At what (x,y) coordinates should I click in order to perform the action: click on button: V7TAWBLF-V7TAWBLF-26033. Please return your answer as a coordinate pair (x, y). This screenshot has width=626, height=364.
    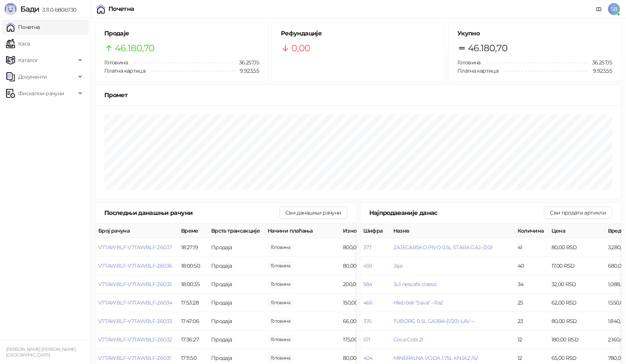
    Looking at the image, I should click on (135, 322).